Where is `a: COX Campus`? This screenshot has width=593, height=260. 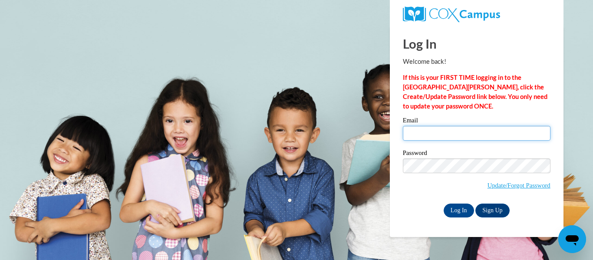
a: COX Campus is located at coordinates (477, 14).